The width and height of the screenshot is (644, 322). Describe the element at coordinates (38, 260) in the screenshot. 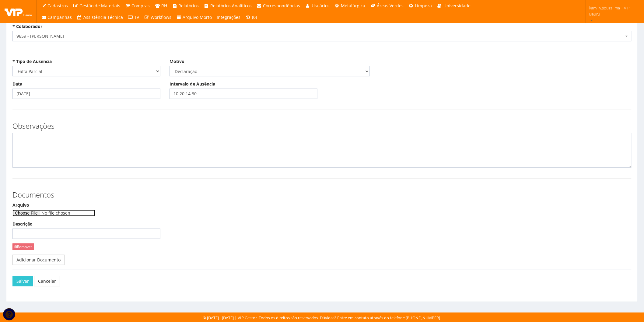

I see `a: Adicionar Documento` at that location.